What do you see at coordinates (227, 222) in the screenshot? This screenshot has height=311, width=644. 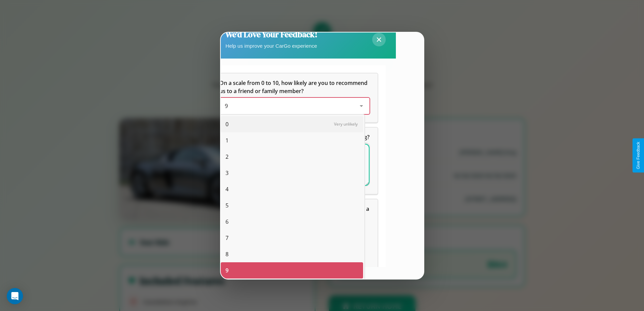 I see `span: 6` at bounding box center [227, 222].